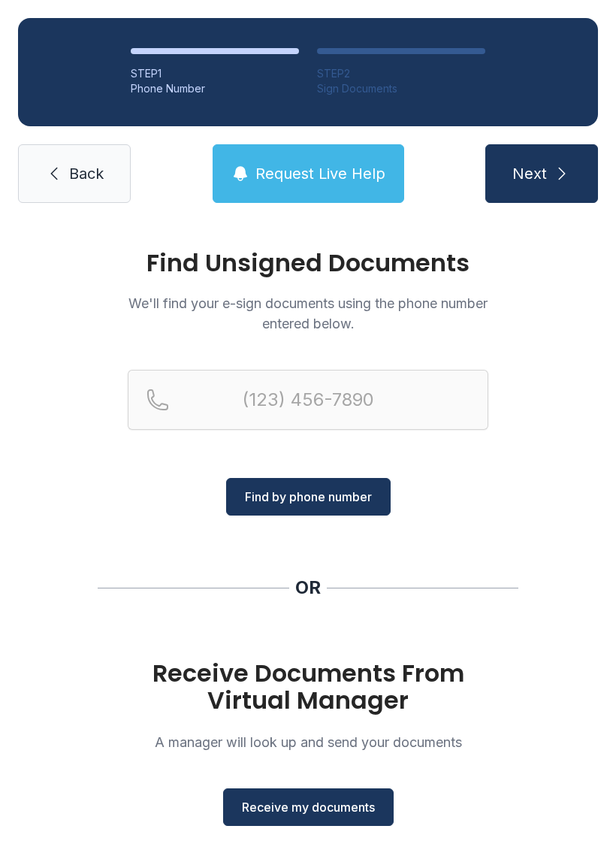  What do you see at coordinates (308, 687) in the screenshot?
I see `h1: Receive Documents From Virtual Manager` at bounding box center [308, 687].